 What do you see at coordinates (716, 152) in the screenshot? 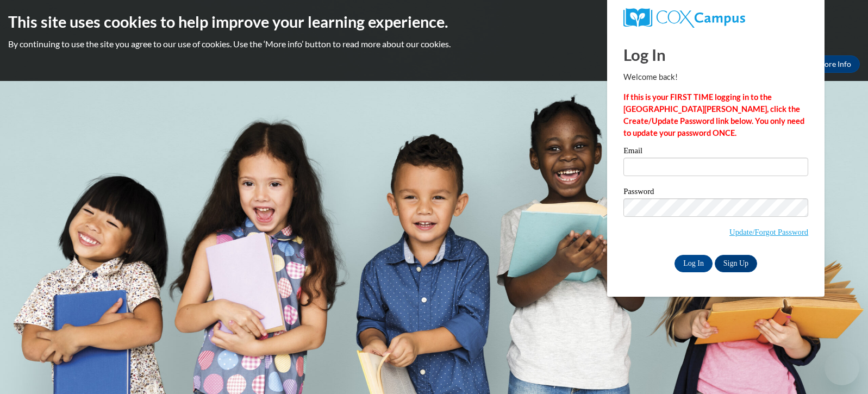
I see `label: Email` at bounding box center [716, 152].